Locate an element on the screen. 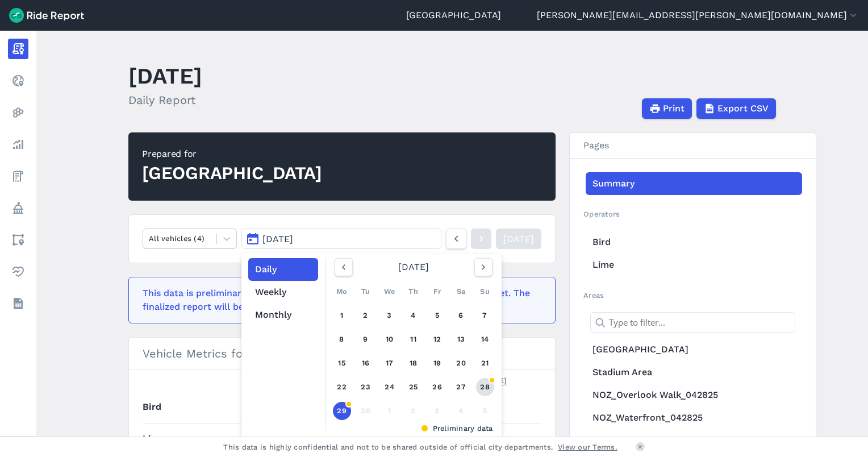 The width and height of the screenshot is (868, 457). a: Realtime is located at coordinates (19, 81).